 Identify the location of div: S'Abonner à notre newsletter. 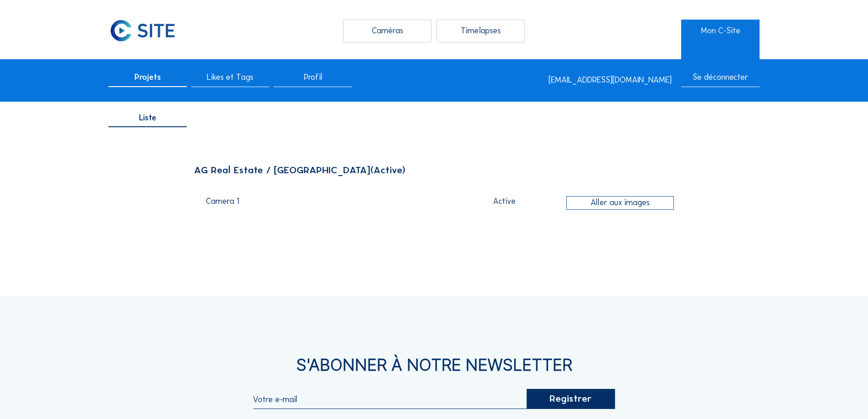
(434, 365).